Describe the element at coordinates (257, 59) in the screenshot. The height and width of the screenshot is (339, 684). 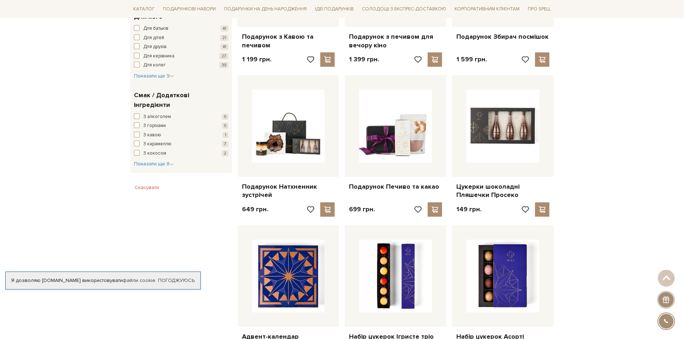
I see `p: 1 199 грн.` at that location.